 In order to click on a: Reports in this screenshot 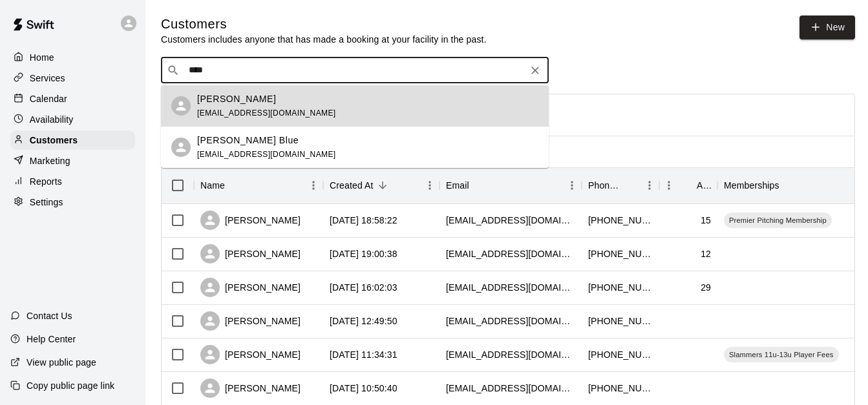, I will do `click(72, 182)`.